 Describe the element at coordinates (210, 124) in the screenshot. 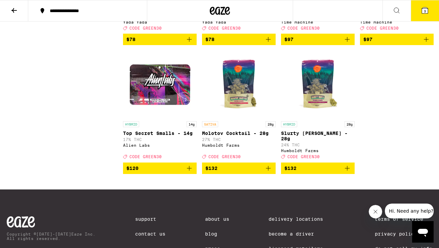

I see `p: SATIVA` at that location.